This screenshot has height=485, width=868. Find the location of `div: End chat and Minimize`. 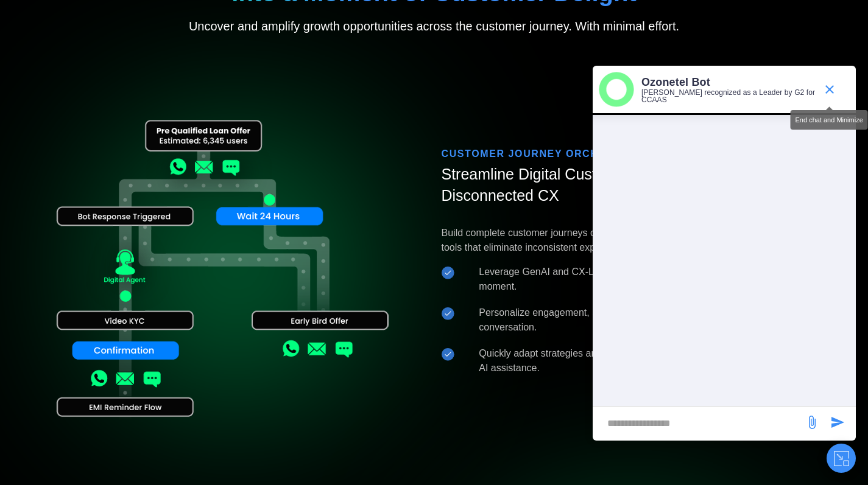

div: End chat and Minimize is located at coordinates (829, 120).